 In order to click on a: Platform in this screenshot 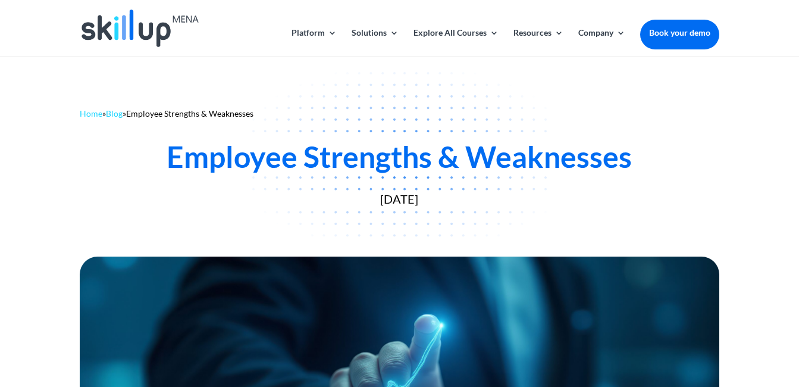, I will do `click(314, 42)`.